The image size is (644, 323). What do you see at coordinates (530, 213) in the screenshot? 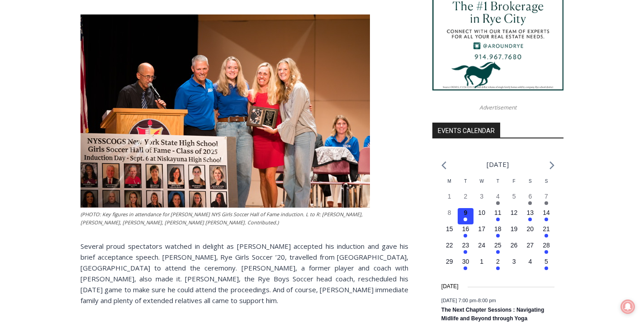
I see `time: 13` at bounding box center [530, 213].